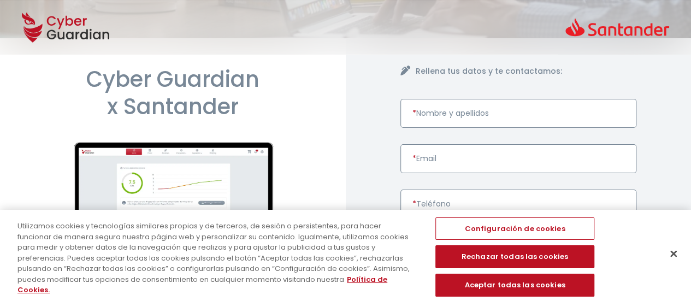  Describe the element at coordinates (514, 229) in the screenshot. I see `button: Configuración de cookies, Abre el cuadro de diálogo del centro de preferencias.` at that location.